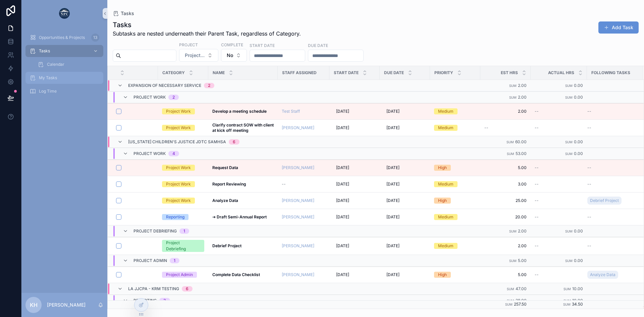  Describe the element at coordinates (505, 201) in the screenshot. I see `span: 25.00` at that location.